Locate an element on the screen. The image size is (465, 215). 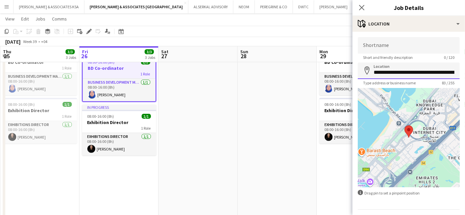
div: Drag pin to set a pinpoint position is located at coordinates (409, 193).